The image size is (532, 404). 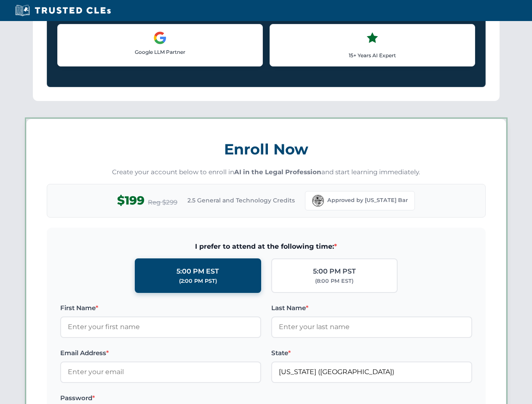 What do you see at coordinates (277, 172) in the screenshot?
I see `strong: AI in the Legal Profession` at bounding box center [277, 172].